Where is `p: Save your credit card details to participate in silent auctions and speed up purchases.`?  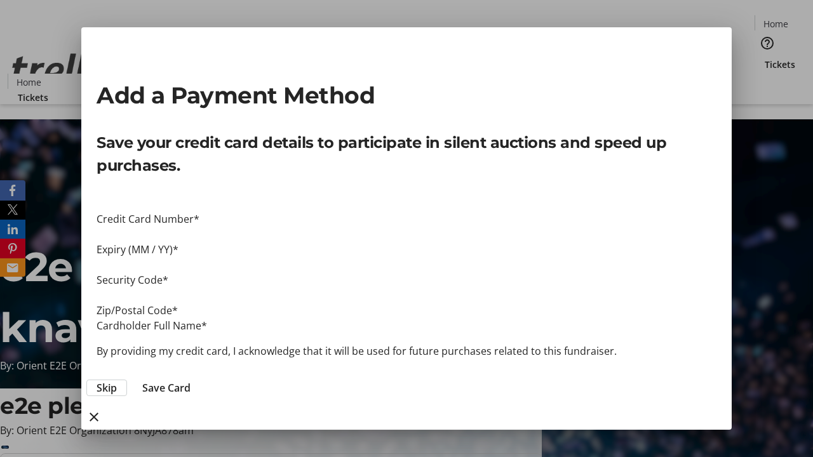 p: Save your credit card details to participate in silent auctions and speed up purchases. is located at coordinates (406, 154).